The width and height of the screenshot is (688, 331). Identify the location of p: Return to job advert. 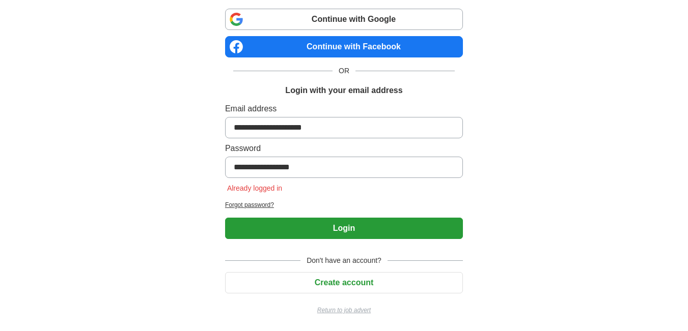
(343, 310).